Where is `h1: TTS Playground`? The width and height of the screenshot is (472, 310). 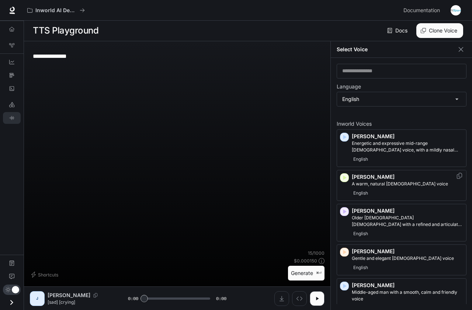
h1: TTS Playground is located at coordinates (66, 31).